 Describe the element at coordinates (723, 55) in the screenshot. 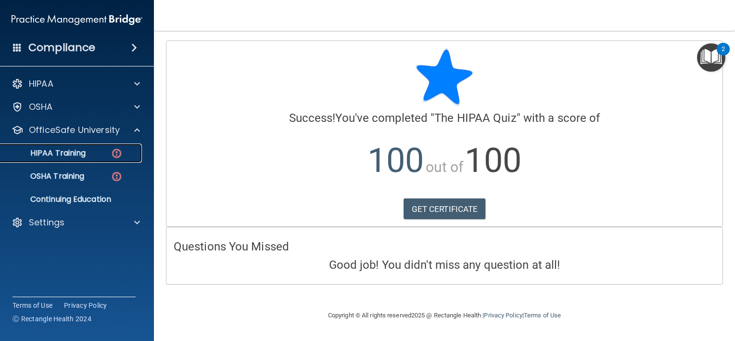

I see `div: 2` at that location.